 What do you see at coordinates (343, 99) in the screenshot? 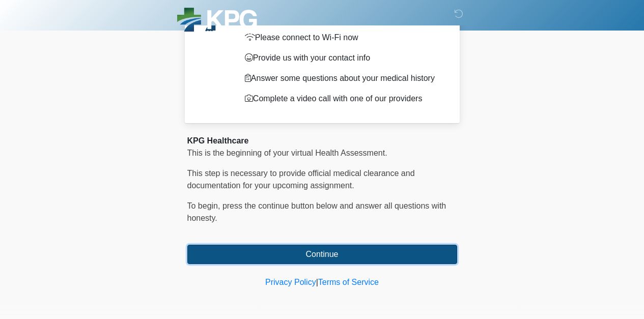
I see `p: Complete a video call with one of our providers` at bounding box center [343, 99].